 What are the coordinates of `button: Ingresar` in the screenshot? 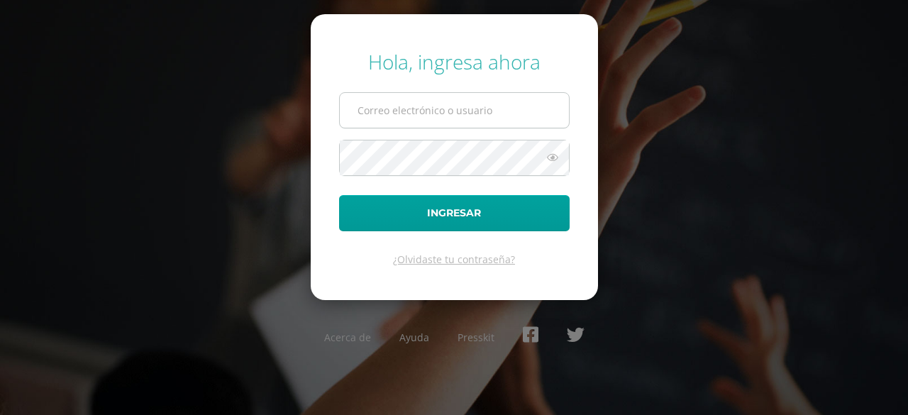 It's located at (454, 213).